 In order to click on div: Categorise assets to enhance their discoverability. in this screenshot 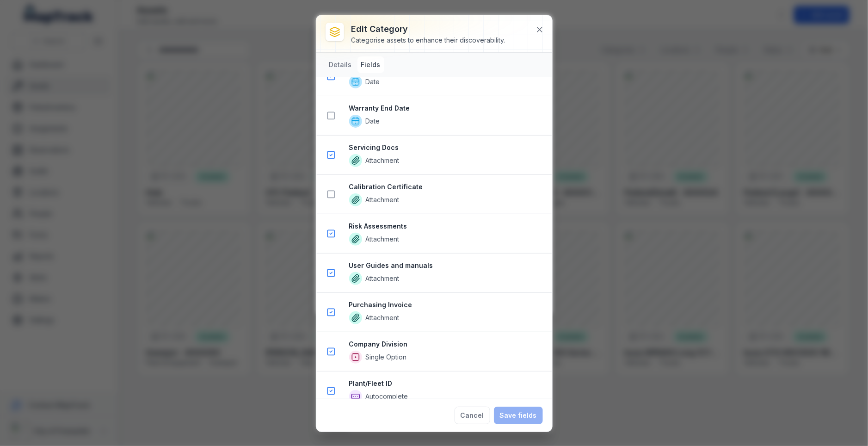, I will do `click(428, 40)`.